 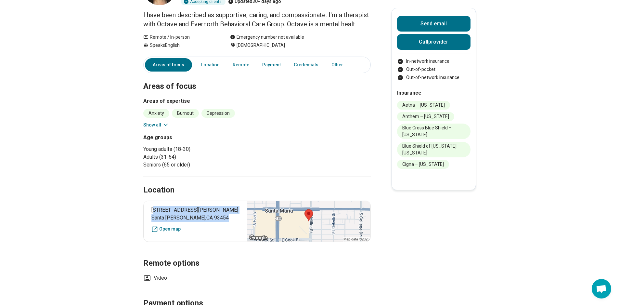 I want to click on button: Callprovider, so click(x=434, y=42).